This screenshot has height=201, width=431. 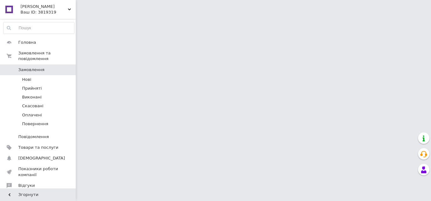 I want to click on span: Повідомлення, so click(x=33, y=137).